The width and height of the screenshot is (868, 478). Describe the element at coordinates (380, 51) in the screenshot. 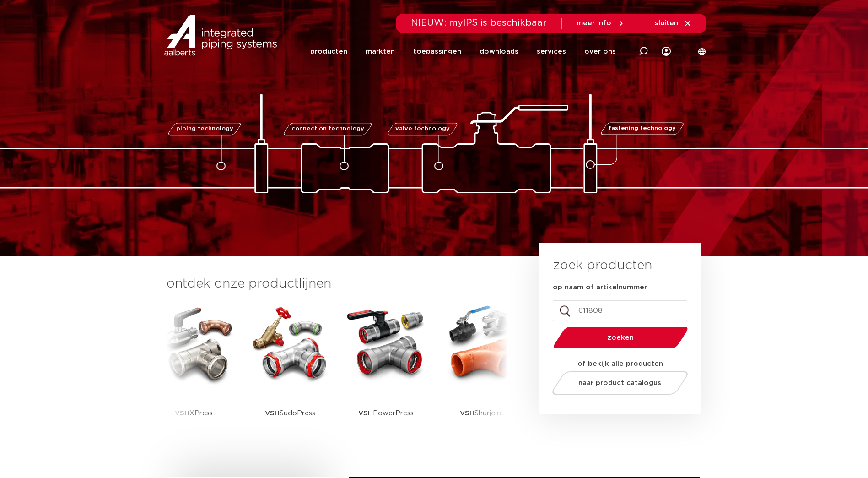

I see `a: markten` at that location.